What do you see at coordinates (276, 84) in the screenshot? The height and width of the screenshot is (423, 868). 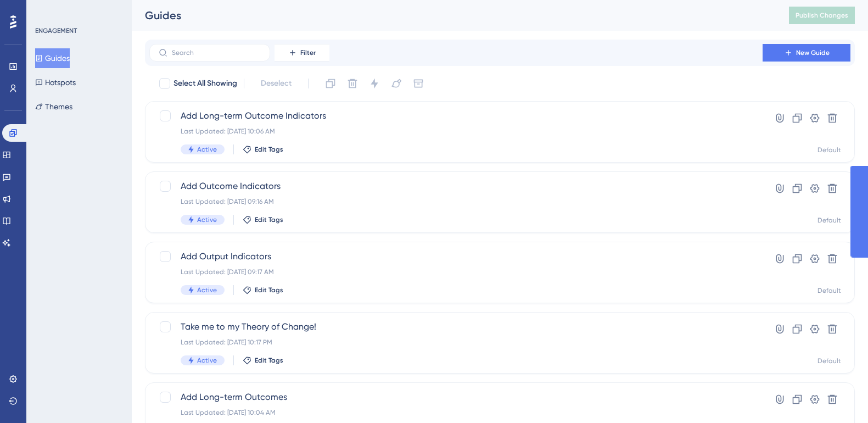 I see `span: Deselect` at bounding box center [276, 84].